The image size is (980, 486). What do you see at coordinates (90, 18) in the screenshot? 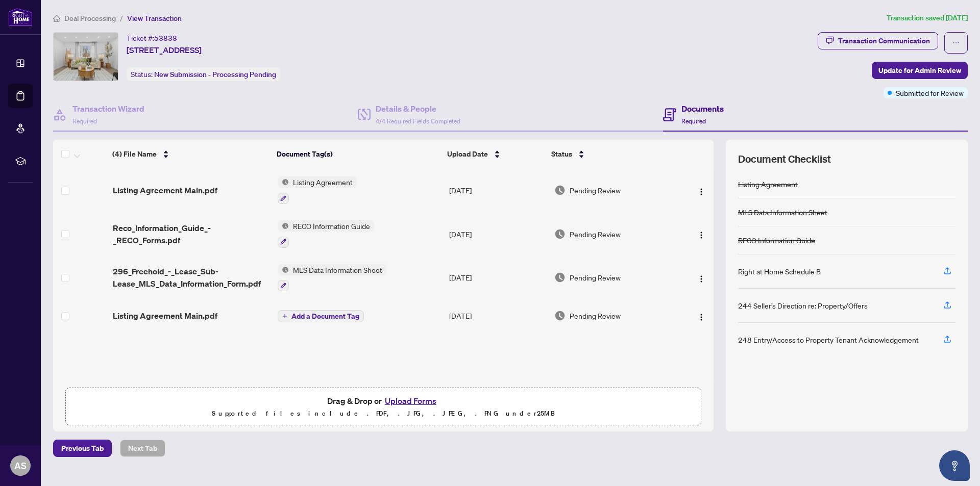
I see `span: Deal Processing` at bounding box center [90, 18].